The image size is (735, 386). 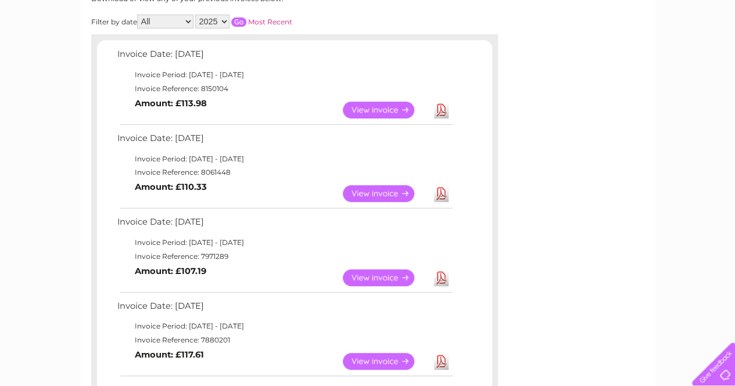 I want to click on td: Invoice Reference: 7971289, so click(x=284, y=257).